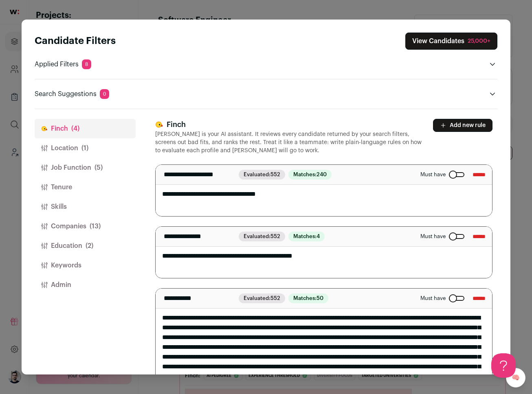 The width and height of the screenshot is (532, 394). I want to click on span: 240, so click(321, 174).